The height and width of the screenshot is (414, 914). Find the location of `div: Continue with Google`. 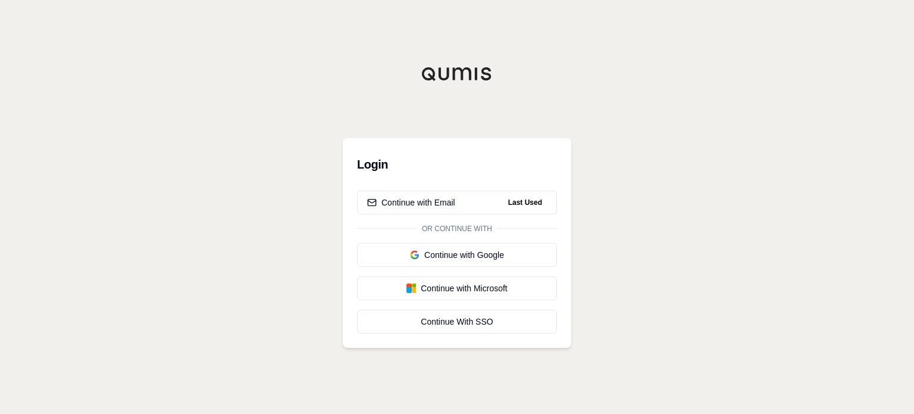

div: Continue with Google is located at coordinates (457, 255).